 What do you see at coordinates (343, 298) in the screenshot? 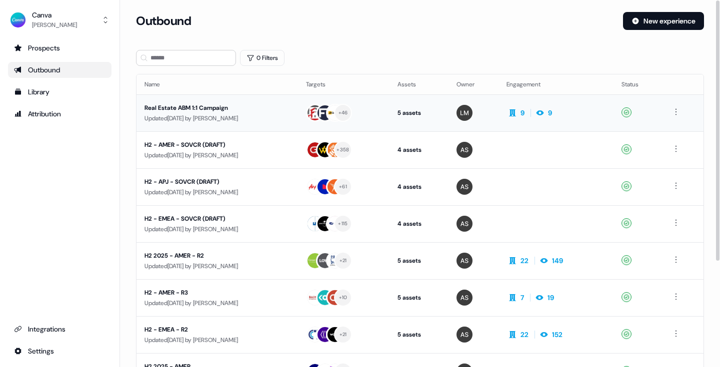
I see `div: + 10` at bounding box center [343, 298].